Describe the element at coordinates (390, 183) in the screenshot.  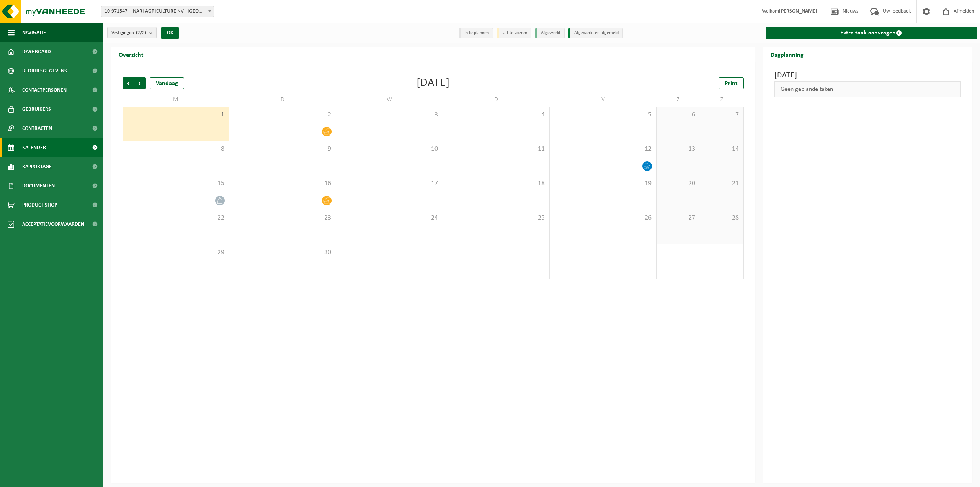
I see `span: 17` at that location.